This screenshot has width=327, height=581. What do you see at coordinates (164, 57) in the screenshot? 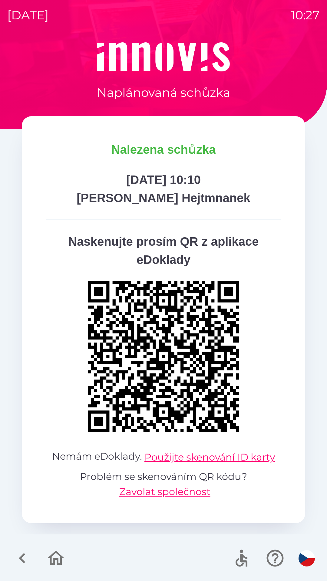
I see `img: Logo` at bounding box center [164, 57].